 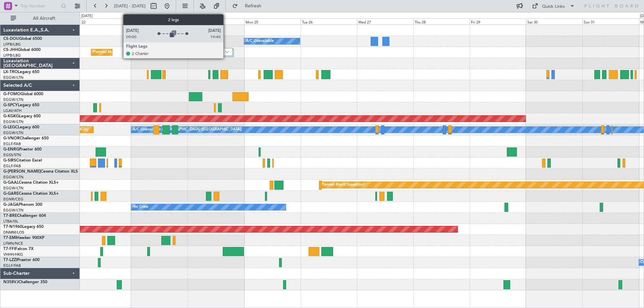 I want to click on a: T7-EMIHawker 900XP, so click(x=24, y=238).